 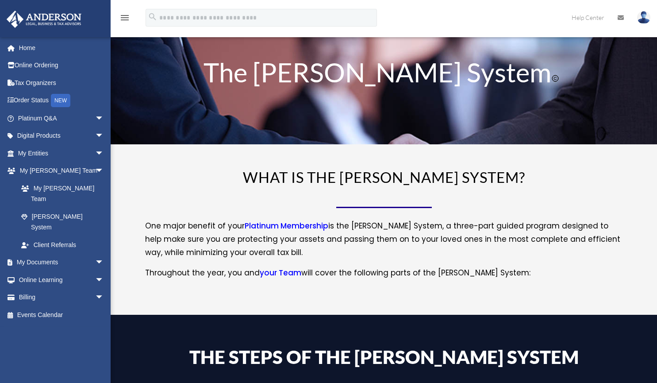 What do you see at coordinates (644, 17) in the screenshot?
I see `img: User Pic` at bounding box center [644, 17].